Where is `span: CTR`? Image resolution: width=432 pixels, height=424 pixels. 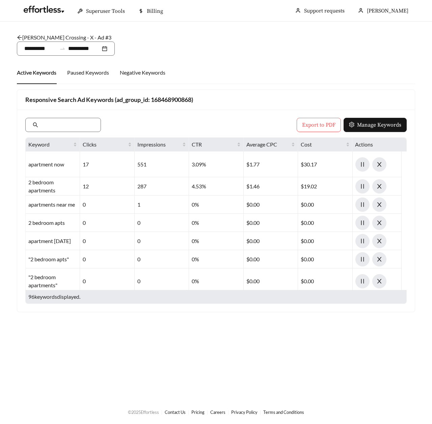 span: CTR is located at coordinates (197, 144).